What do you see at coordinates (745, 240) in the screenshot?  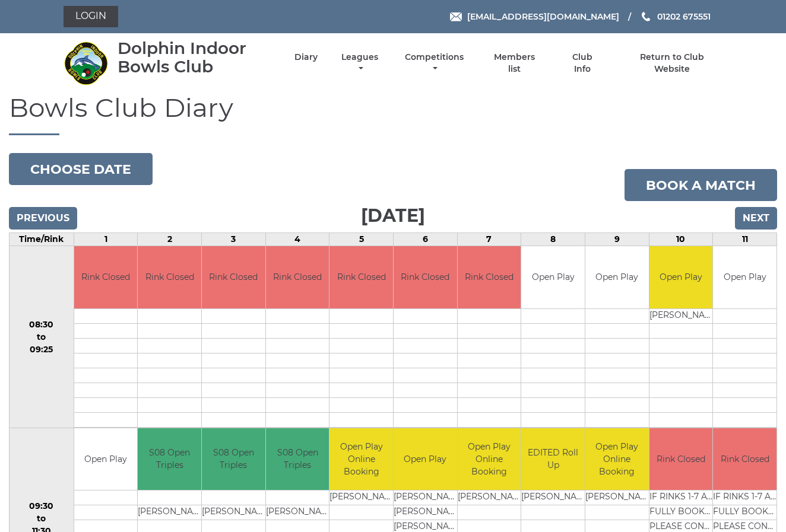 I see `td: 11` at bounding box center [745, 240].